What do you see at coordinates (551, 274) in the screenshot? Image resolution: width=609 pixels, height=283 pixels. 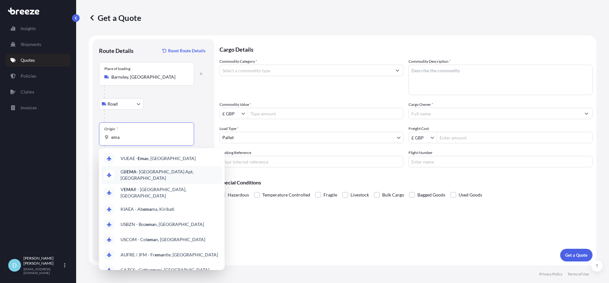 I see `p: Privacy Policy` at bounding box center [551, 274].